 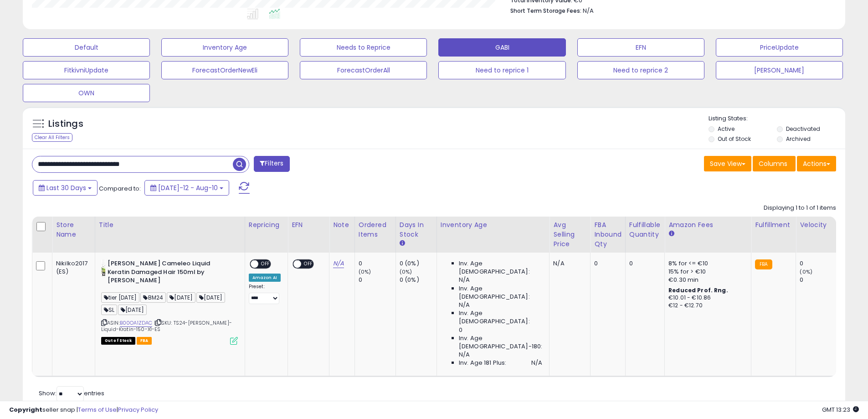 I want to click on button: Needs to Reprice, so click(x=363, y=47).